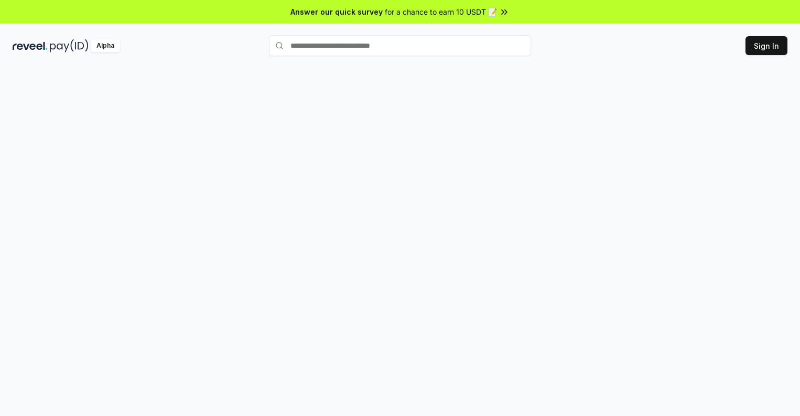 This screenshot has height=416, width=800. Describe the element at coordinates (336, 12) in the screenshot. I see `span: Answer our quick survey` at that location.